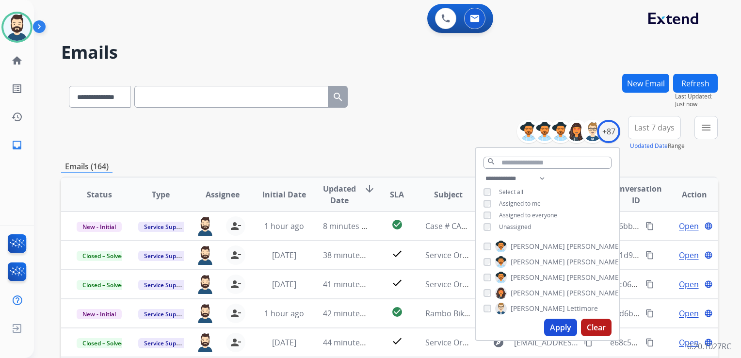  Describe the element at coordinates (696, 83) in the screenshot. I see `button: Refresh` at that location.